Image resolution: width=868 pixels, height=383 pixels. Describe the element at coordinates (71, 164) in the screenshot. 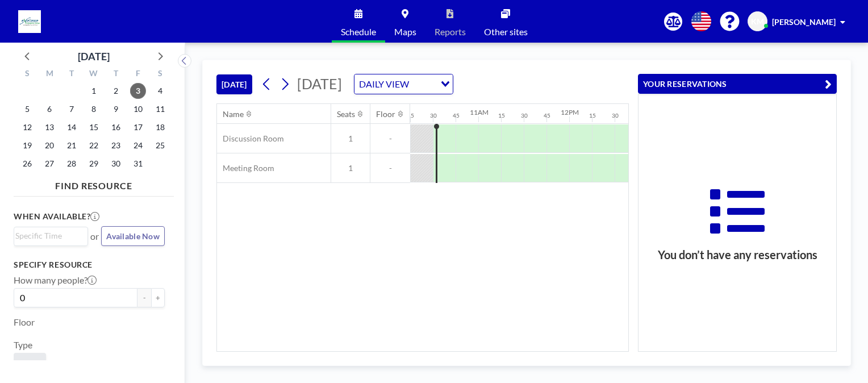

I see `span: Tuesday, October 28, 2025` at that location.